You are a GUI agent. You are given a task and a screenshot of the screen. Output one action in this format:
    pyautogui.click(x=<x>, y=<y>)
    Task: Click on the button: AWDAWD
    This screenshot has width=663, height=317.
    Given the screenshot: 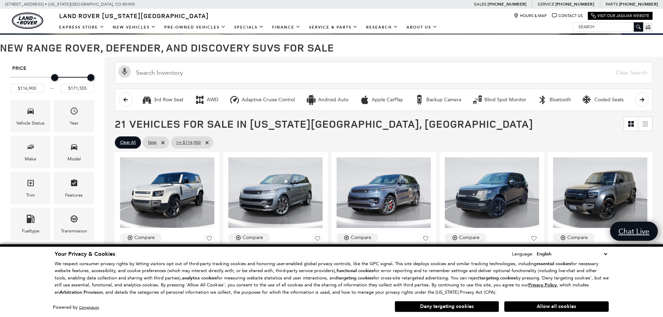 What is the action you would take?
    pyautogui.click(x=206, y=100)
    